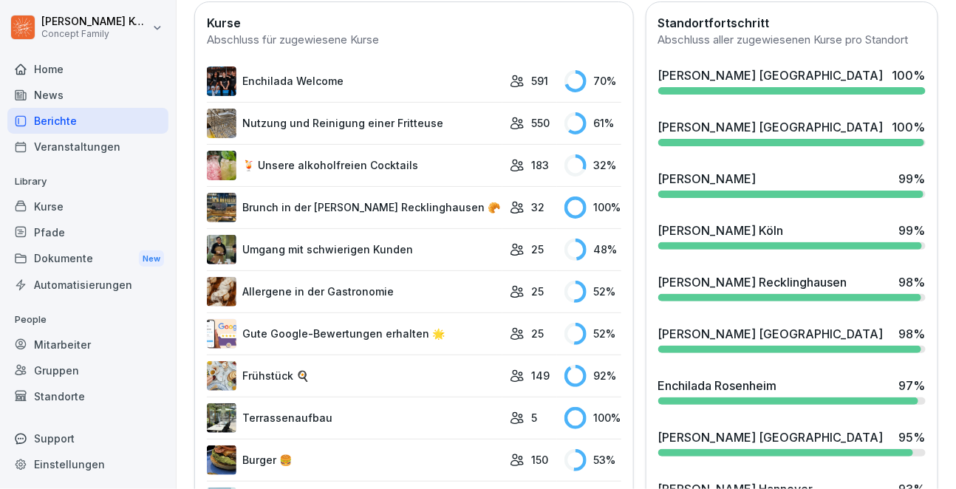 The width and height of the screenshot is (956, 489). What do you see at coordinates (355, 334) in the screenshot?
I see `a: Gute Google-Bewertungen erhalten 🌟` at bounding box center [355, 334].